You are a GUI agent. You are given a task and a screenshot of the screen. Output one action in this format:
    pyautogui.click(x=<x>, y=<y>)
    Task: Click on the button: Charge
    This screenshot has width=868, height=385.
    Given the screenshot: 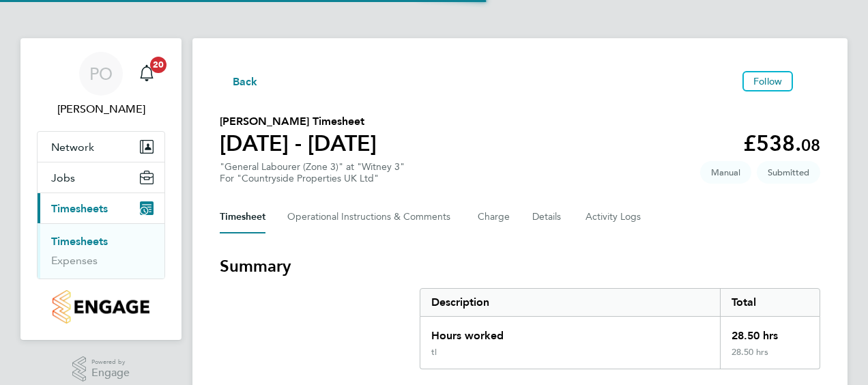 What is the action you would take?
    pyautogui.click(x=494, y=217)
    